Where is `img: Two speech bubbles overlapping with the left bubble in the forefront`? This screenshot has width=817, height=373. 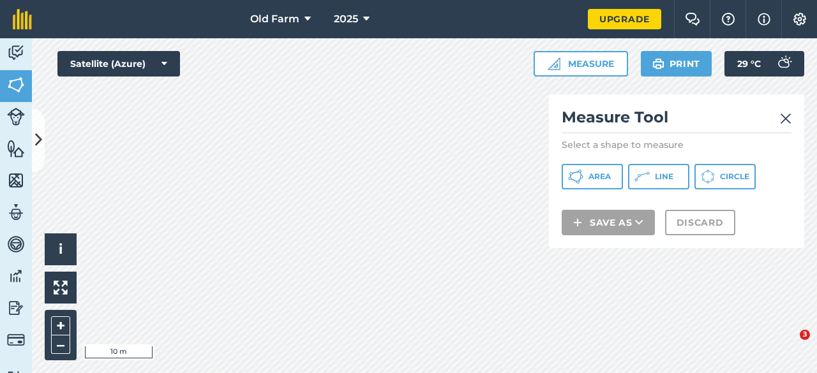
img: Two speech bubbles overlapping with the left bubble in the forefront is located at coordinates (693, 19).